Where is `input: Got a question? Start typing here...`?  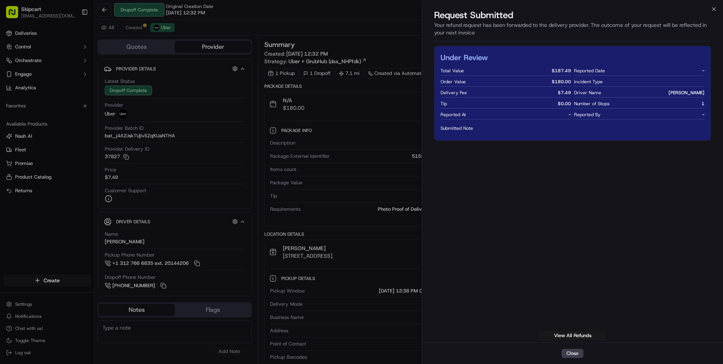
input: Got a question? Start typing here... is located at coordinates (78, 53).